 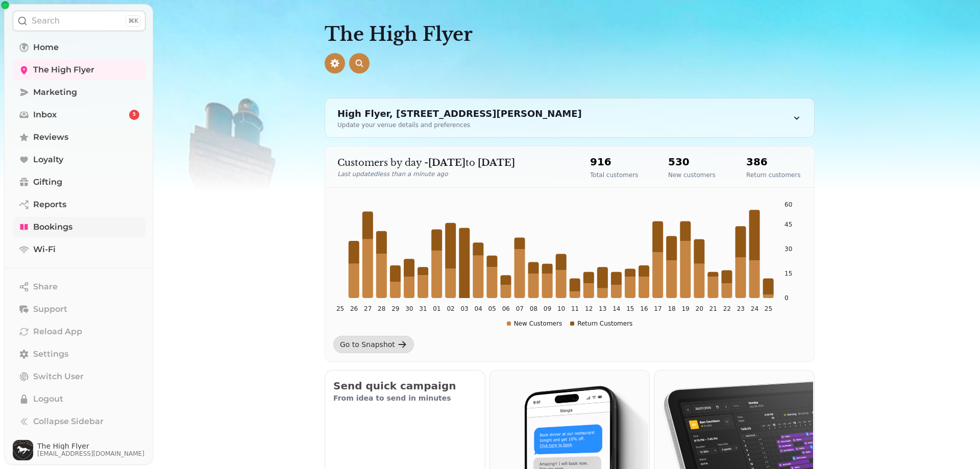 What do you see at coordinates (657, 308) in the screenshot?
I see `tspan: 17` at bounding box center [657, 308].